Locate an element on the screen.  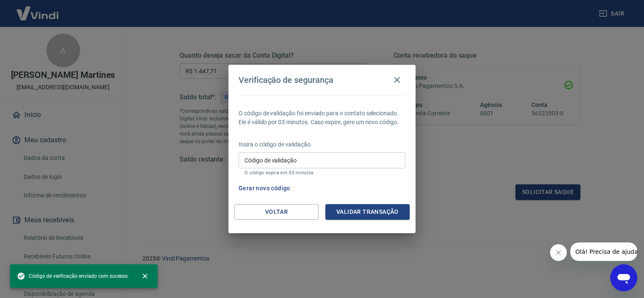
span: Olá! Precisa de ajuda? is located at coordinates (38, 9).